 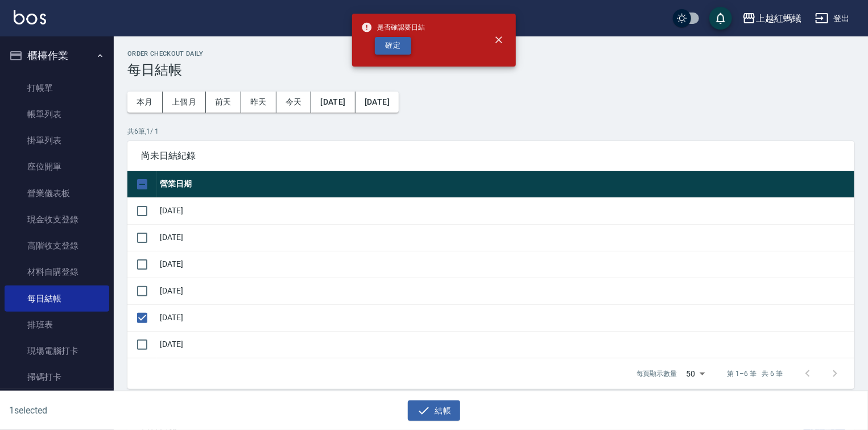 I want to click on button: 上個月, so click(x=184, y=102).